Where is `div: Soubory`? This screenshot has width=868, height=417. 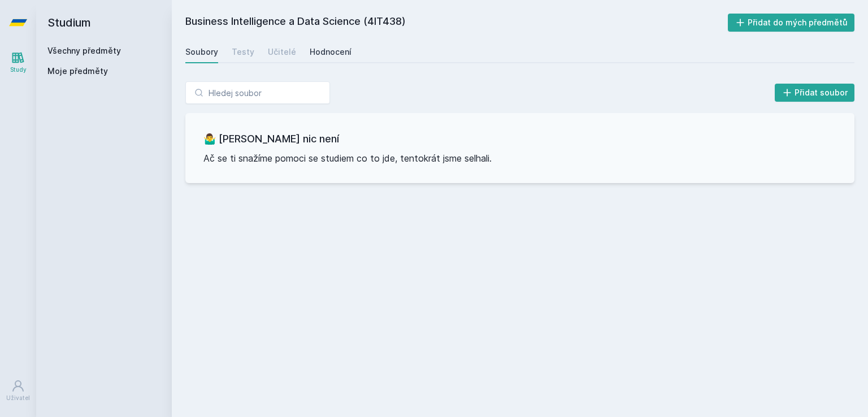
div: Soubory is located at coordinates (202, 52).